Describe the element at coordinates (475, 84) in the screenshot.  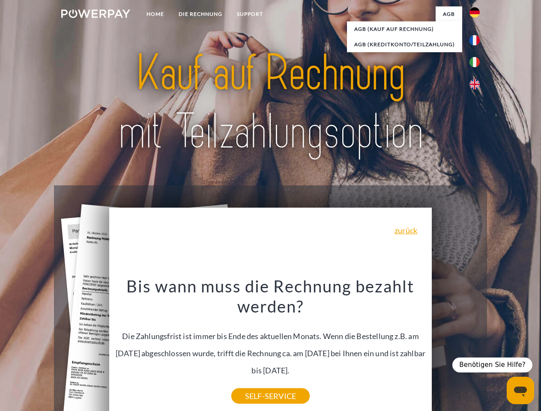
I see `img: en` at that location.